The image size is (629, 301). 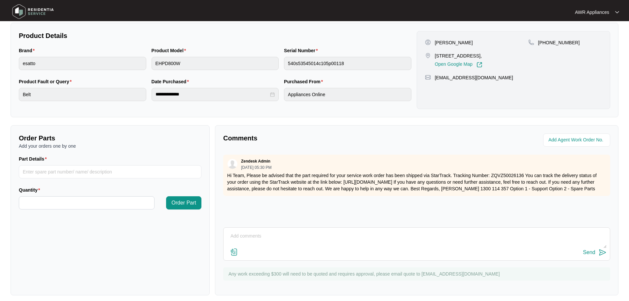 What do you see at coordinates (83, 94) in the screenshot?
I see `input: Product Fault or Query` at bounding box center [83, 94].